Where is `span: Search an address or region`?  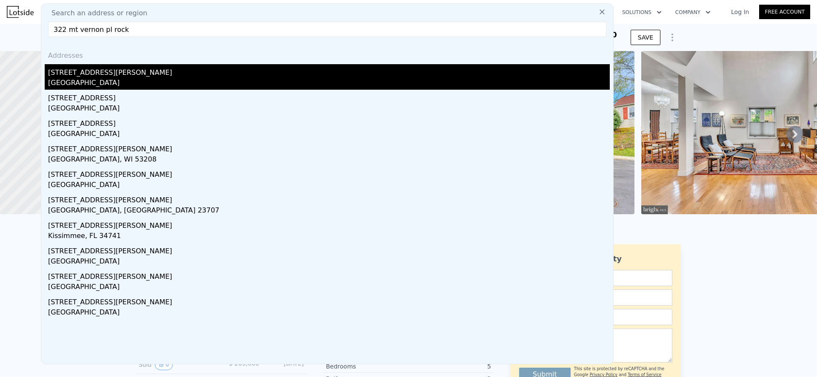
span: Search an address or region is located at coordinates (96, 13).